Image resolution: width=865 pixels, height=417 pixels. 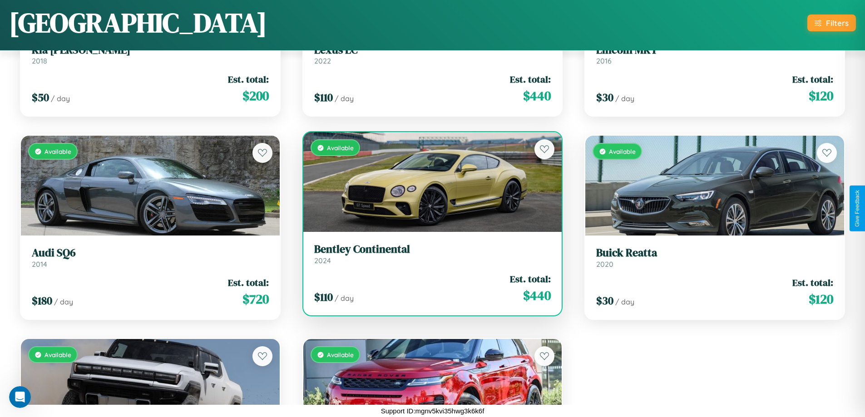 I want to click on span: 2018, so click(x=40, y=61).